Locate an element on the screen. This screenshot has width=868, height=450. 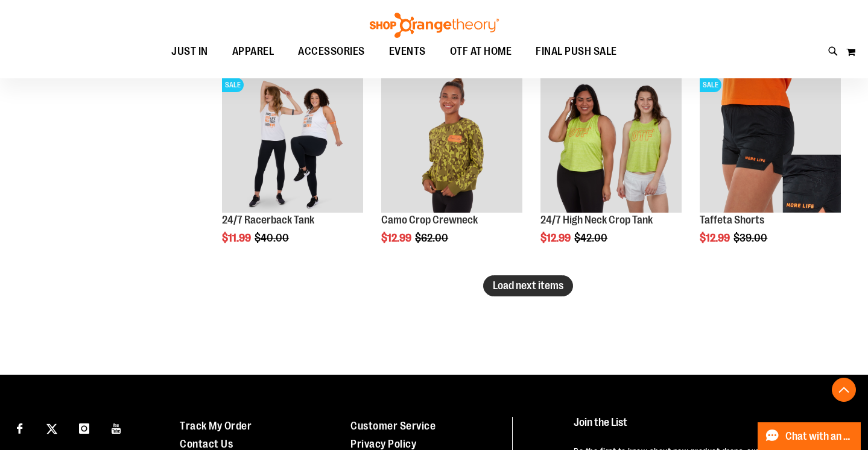
img: Product image for Camo Crop Crewneck is located at coordinates (452, 142).